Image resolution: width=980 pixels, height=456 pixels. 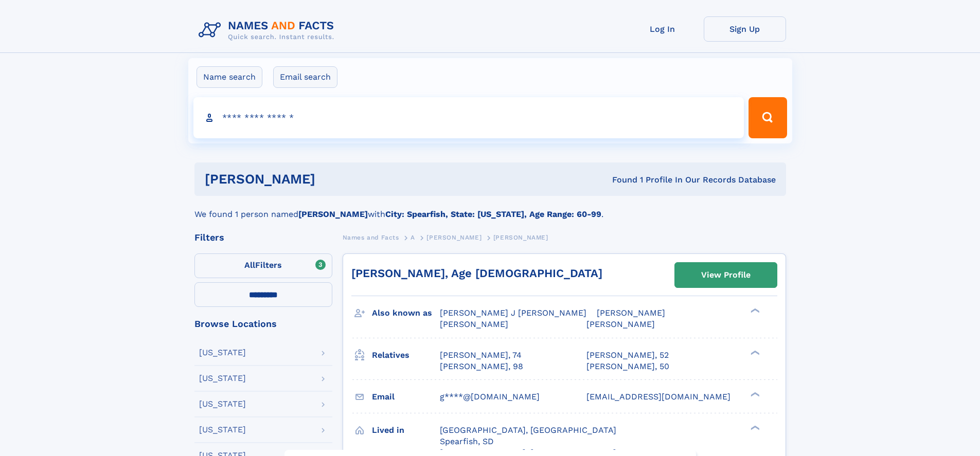 What do you see at coordinates (371, 237) in the screenshot?
I see `a: Names and Facts` at bounding box center [371, 237].